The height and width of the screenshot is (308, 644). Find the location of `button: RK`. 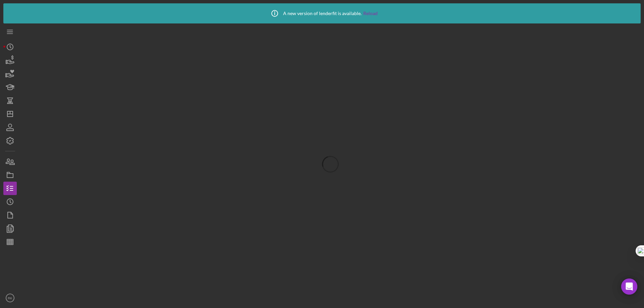

button: RK is located at coordinates (10, 298).